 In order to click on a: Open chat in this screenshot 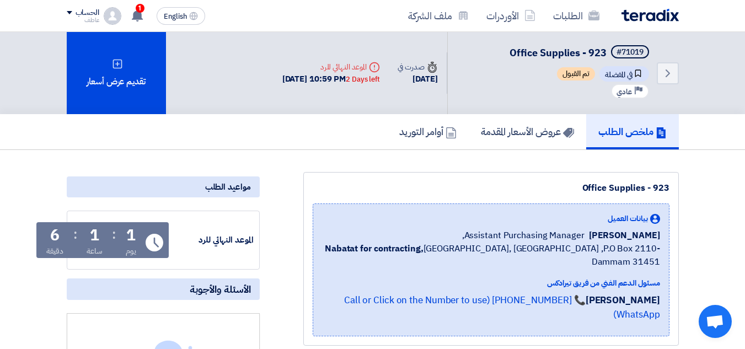, I will do `click(715, 321)`.